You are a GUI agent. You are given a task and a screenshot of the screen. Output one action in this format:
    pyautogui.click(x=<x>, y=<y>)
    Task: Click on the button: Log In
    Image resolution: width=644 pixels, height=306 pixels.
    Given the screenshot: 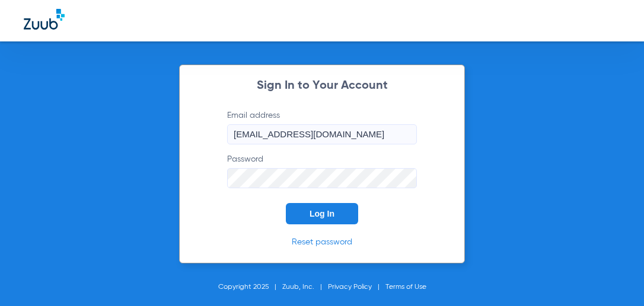 What is the action you would take?
    pyautogui.click(x=322, y=214)
    